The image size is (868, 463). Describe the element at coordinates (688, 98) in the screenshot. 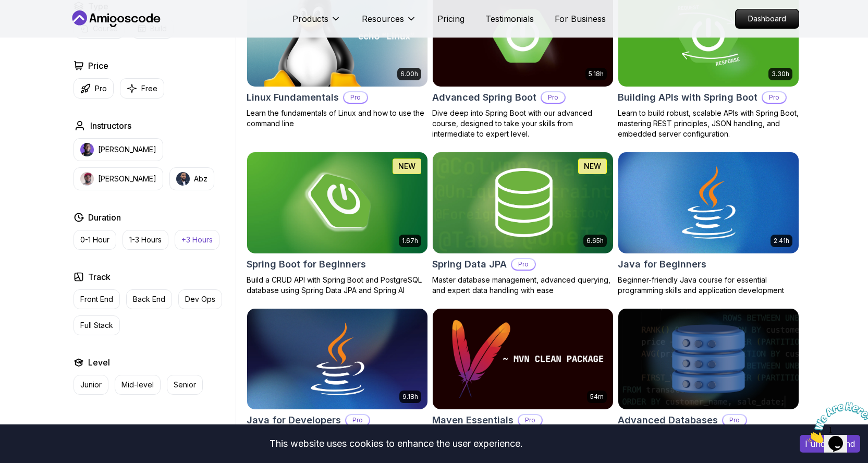

I see `h2: Building APIs with Spring Boot` at that location.